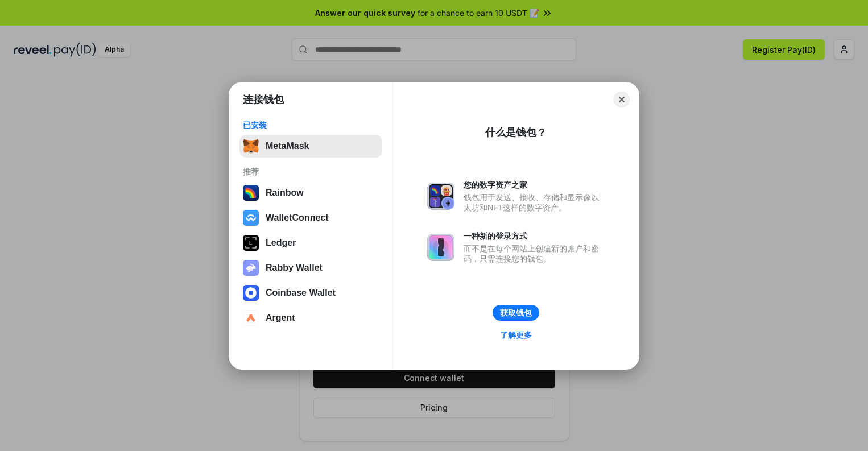 Image resolution: width=868 pixels, height=451 pixels. I want to click on img: svg+xml,%3Csvg%20xmlns%3D%22http%3A%2F%2Fwww.w3.org%2F2000%2Fsvg%22%20width%3D%2228%22%20height%3..., so click(251, 243).